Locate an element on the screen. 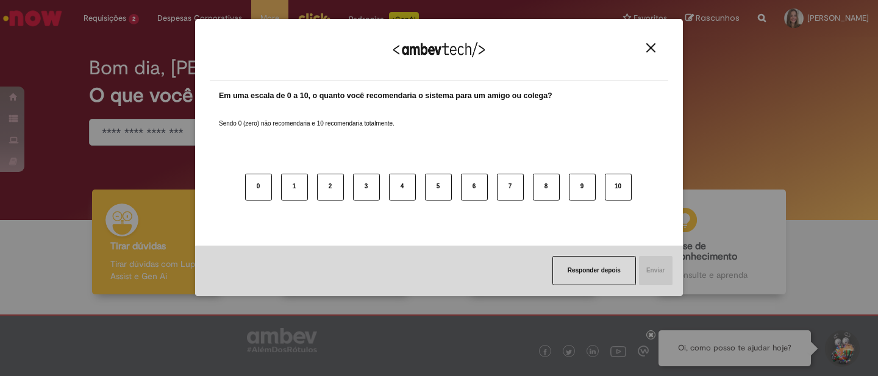 The height and width of the screenshot is (376, 878). button: 1 is located at coordinates (294, 187).